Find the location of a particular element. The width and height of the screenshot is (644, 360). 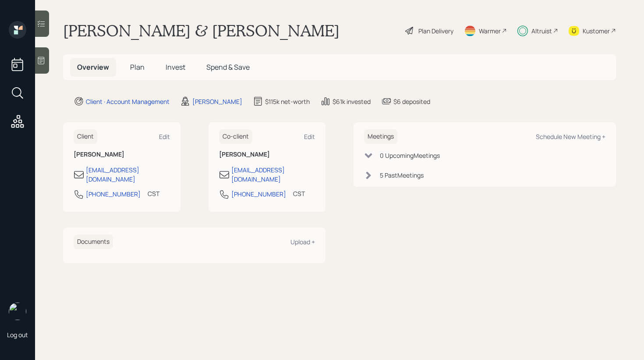

div: Client · Account Management is located at coordinates (127, 101).